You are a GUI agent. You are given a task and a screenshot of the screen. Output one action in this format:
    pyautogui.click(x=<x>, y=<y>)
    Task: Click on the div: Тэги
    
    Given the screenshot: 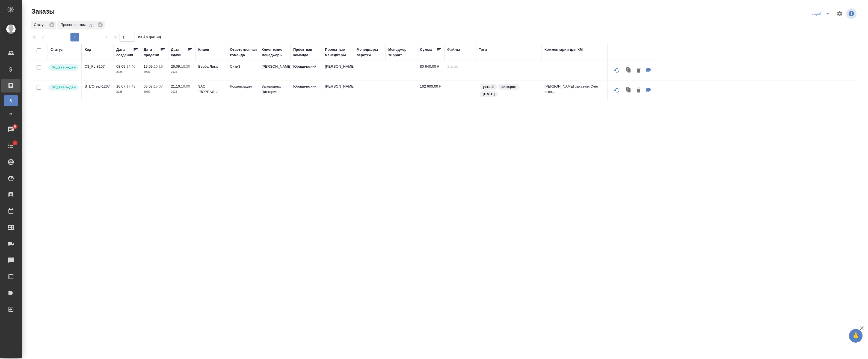 What is the action you would take?
    pyautogui.click(x=483, y=49)
    